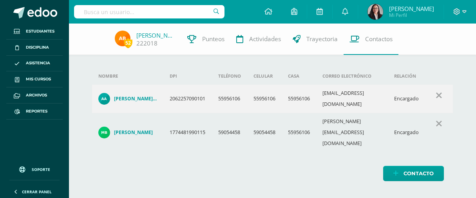  What do you see at coordinates (34, 79) in the screenshot?
I see `a: Mis cursos` at bounding box center [34, 79].